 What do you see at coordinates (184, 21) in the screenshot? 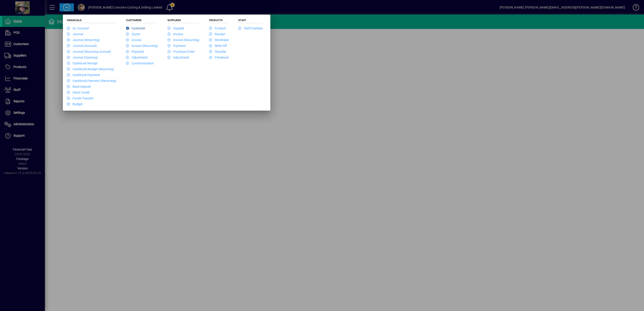
I see `h5: Suppliers` at bounding box center [184, 21].